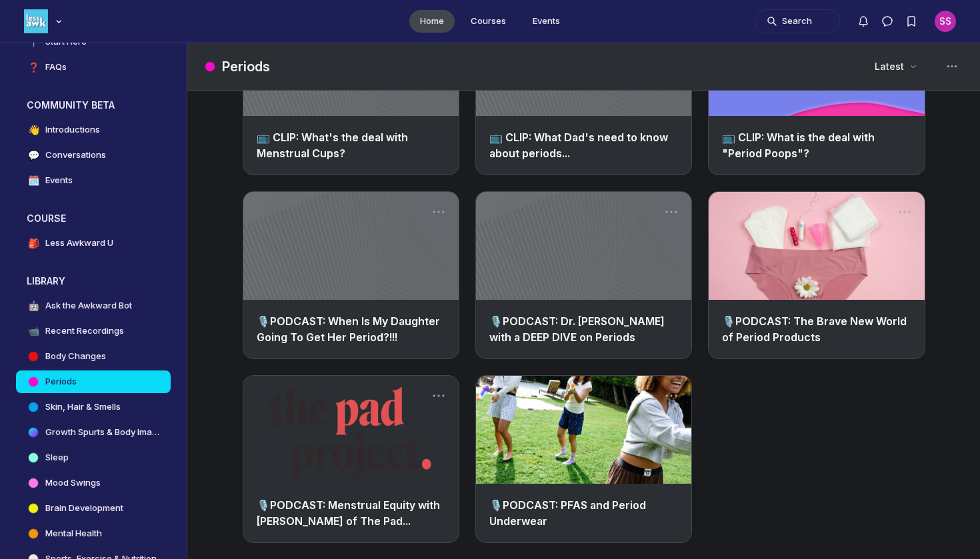  I want to click on h3: LIBRARY, so click(46, 282).